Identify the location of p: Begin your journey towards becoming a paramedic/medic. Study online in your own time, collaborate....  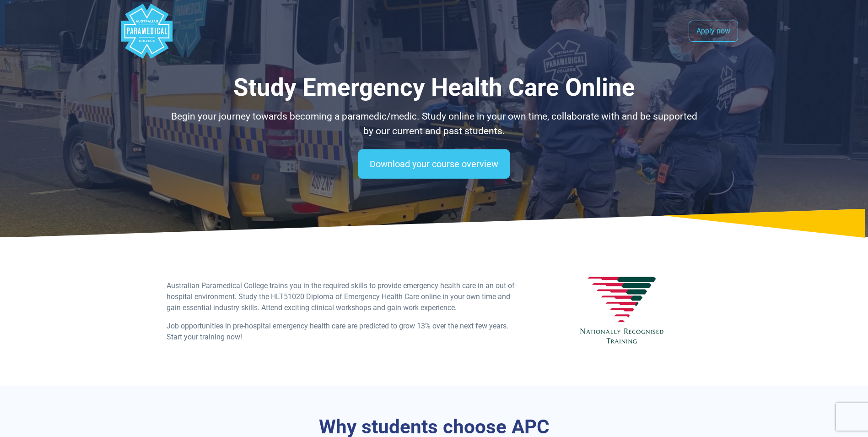
(434, 123).